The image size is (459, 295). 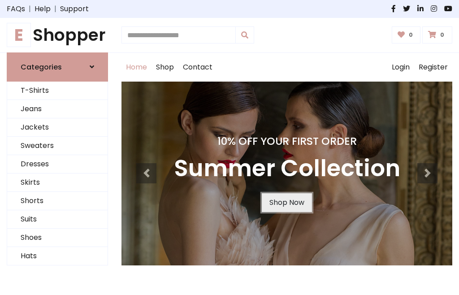 What do you see at coordinates (57, 67) in the screenshot?
I see `a: Categories` at bounding box center [57, 67].